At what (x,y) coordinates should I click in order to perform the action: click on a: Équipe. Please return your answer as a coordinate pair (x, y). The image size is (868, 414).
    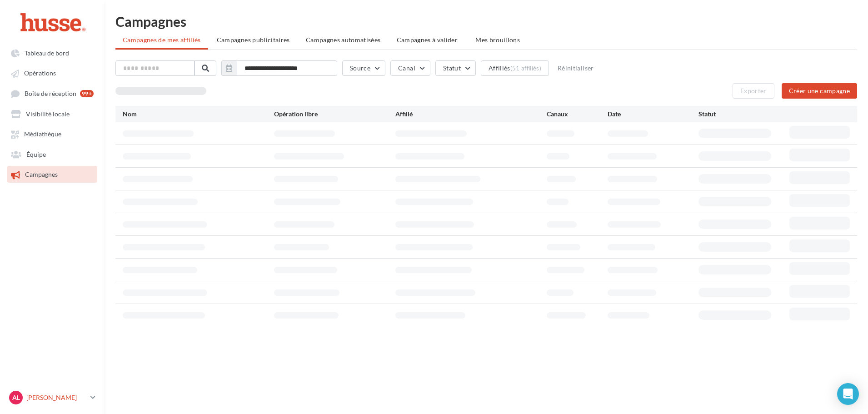
    Looking at the image, I should click on (52, 154).